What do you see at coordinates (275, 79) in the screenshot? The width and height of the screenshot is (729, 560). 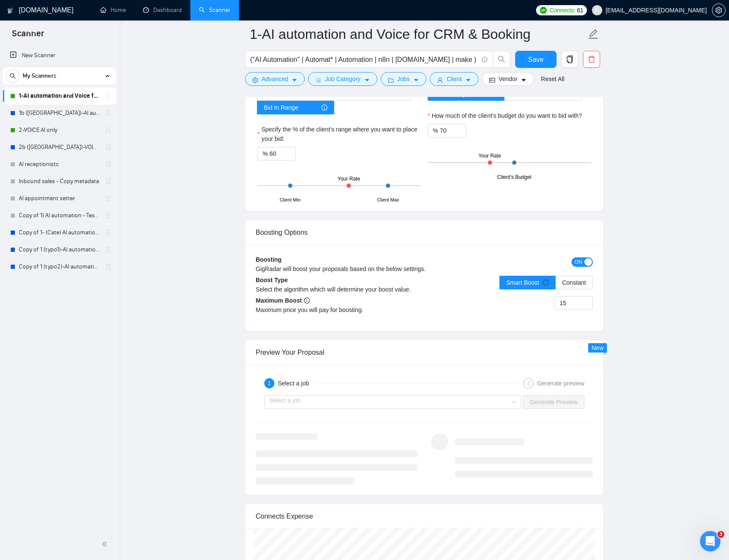 I see `button: settingAdvancedcaret-down` at bounding box center [275, 79].